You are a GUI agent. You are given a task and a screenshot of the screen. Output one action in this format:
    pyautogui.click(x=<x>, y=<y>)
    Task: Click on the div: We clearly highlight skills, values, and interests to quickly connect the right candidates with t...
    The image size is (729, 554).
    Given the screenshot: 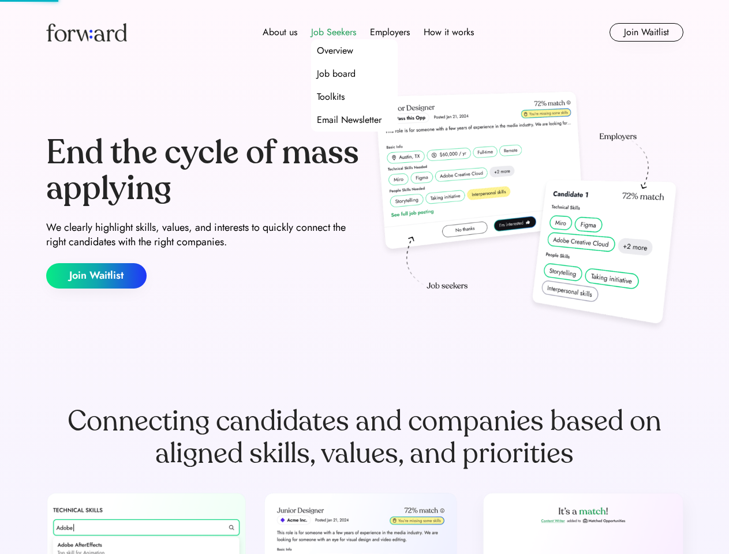 What is the action you would take?
    pyautogui.click(x=203, y=235)
    